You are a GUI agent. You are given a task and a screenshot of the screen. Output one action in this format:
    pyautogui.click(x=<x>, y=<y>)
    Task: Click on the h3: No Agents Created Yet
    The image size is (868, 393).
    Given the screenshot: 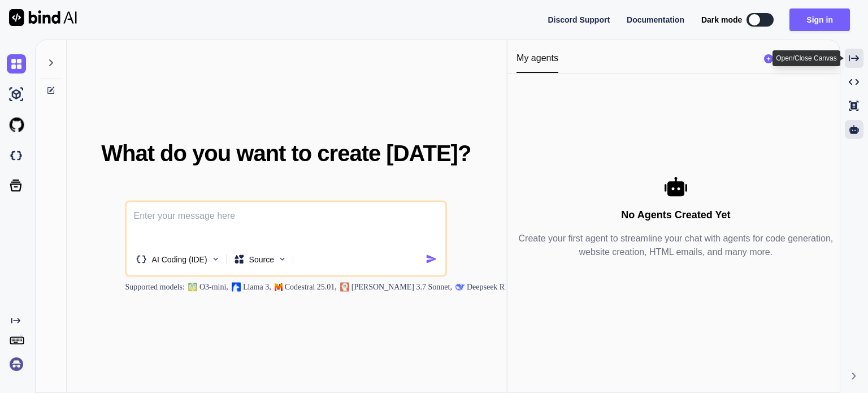 What is the action you would take?
    pyautogui.click(x=676, y=215)
    